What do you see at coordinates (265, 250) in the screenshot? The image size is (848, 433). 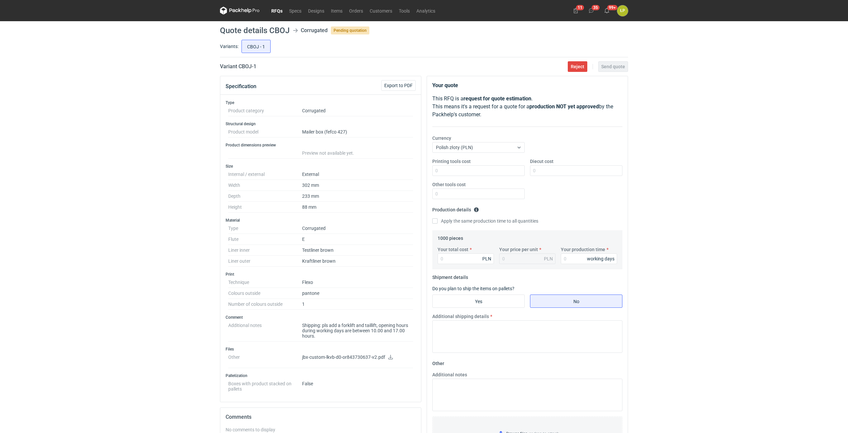 I see `dt: Liner inner` at bounding box center [265, 250].